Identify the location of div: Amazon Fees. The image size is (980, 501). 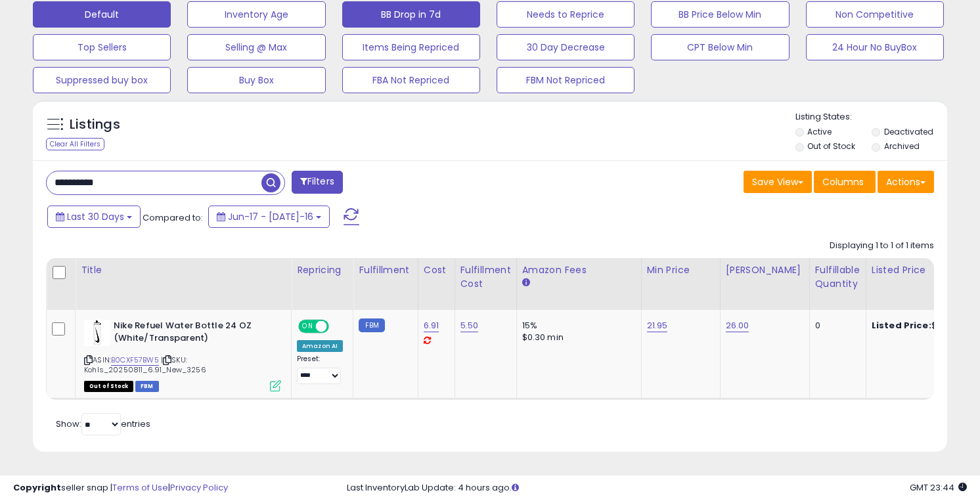
(578, 270).